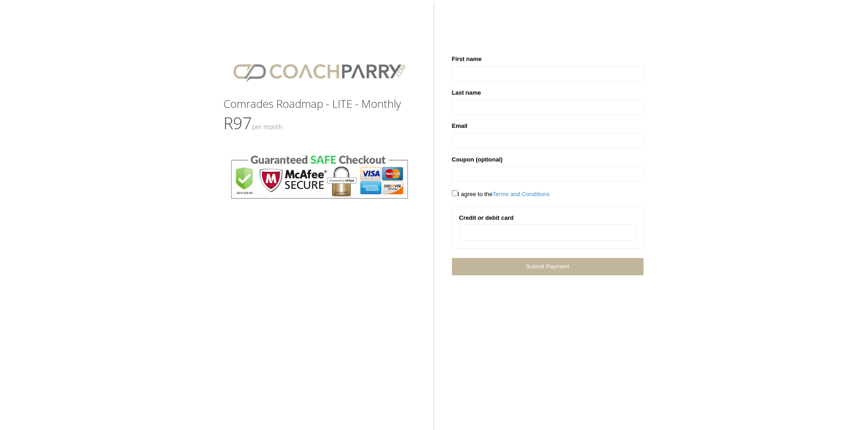 The height and width of the screenshot is (430, 867). Describe the element at coordinates (477, 160) in the screenshot. I see `label: Coupon (optional)` at that location.